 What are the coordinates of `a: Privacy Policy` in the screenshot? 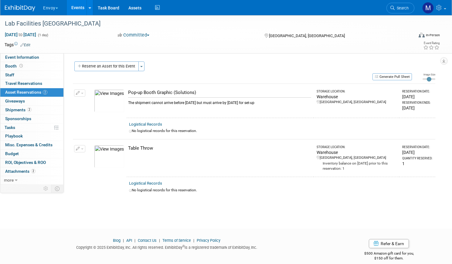 It's located at (209, 240).